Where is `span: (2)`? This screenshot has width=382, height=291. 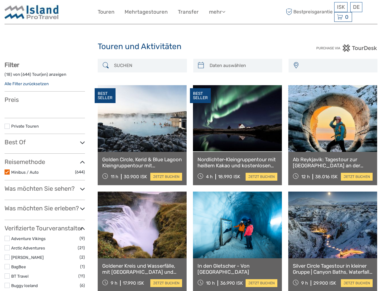
span: (2) is located at coordinates (82, 257).